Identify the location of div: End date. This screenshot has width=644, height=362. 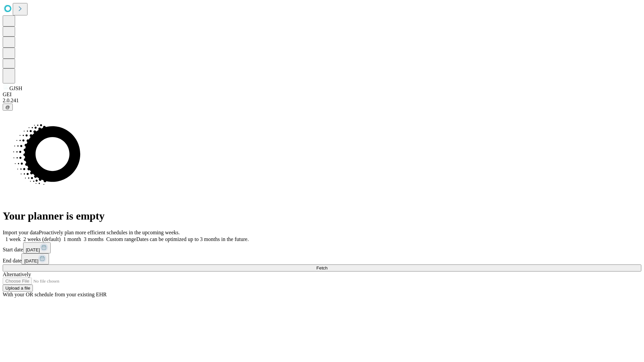
(322, 259).